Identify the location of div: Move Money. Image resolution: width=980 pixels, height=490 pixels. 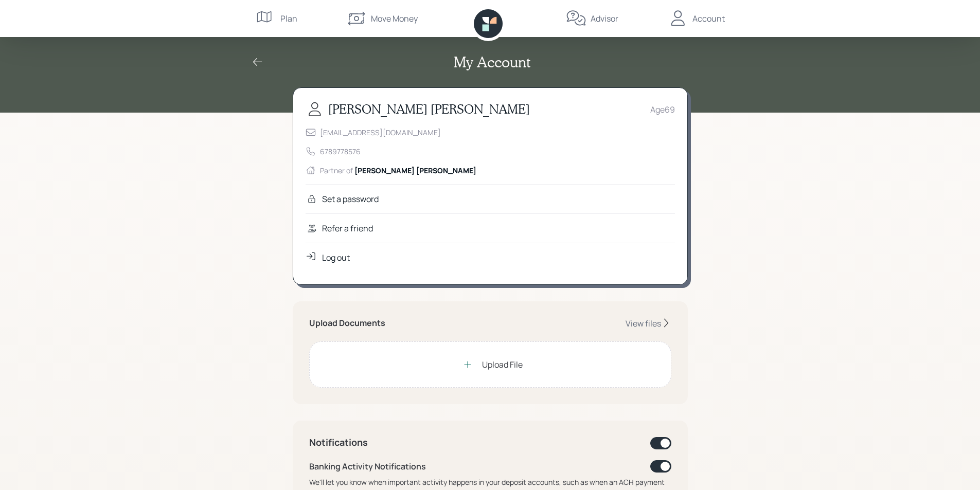
(394, 18).